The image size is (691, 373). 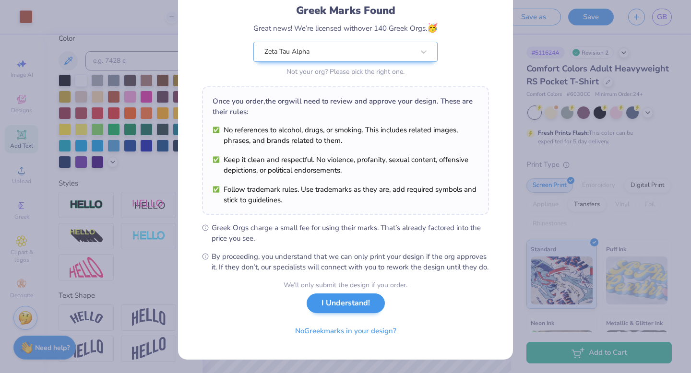 I want to click on li: Follow trademark rules. Use trademarks as they are, add required symbols and stick to guidelines., so click(x=346, y=195).